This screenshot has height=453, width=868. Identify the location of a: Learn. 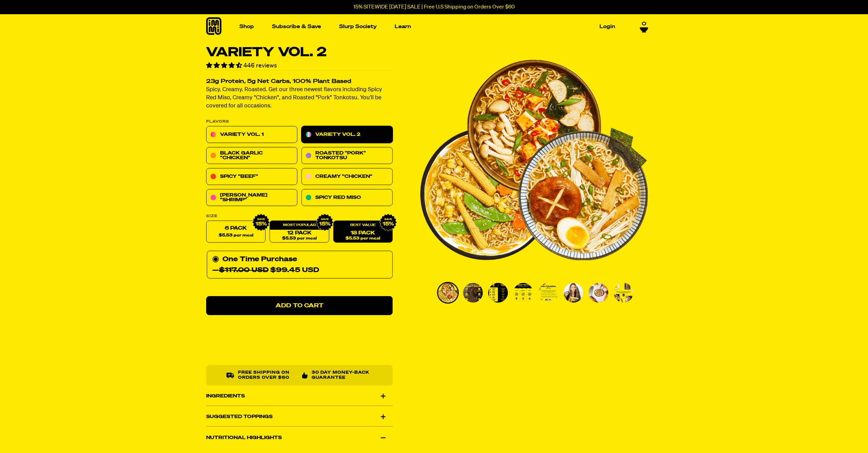
(403, 26).